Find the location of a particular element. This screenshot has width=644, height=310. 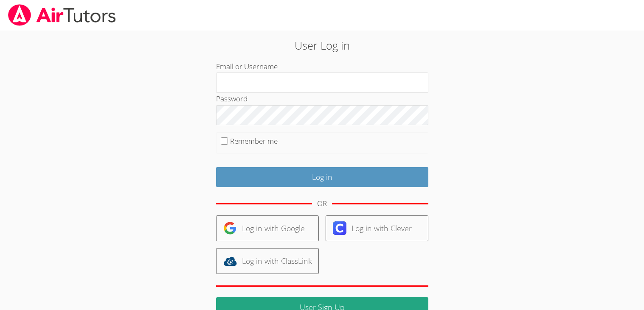

img: google-logo-50288ca7cdecda66e5e0955fdab243c47b7ad437acaf1139b6f446037453330a.svg is located at coordinates (230, 228).